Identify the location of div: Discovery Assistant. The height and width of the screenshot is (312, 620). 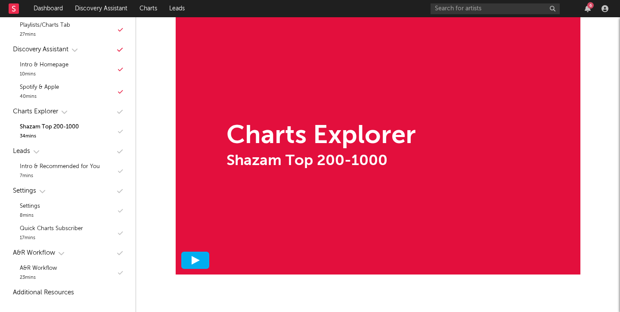
(40, 50).